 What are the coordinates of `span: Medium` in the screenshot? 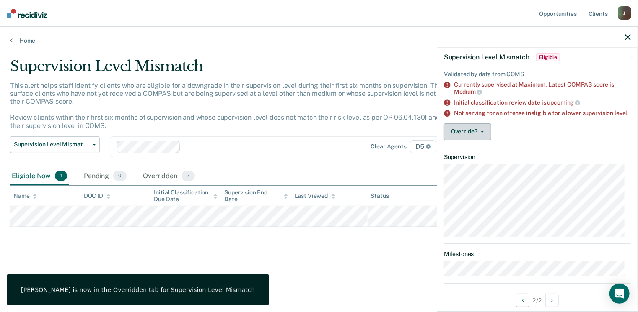 It's located at (467, 92).